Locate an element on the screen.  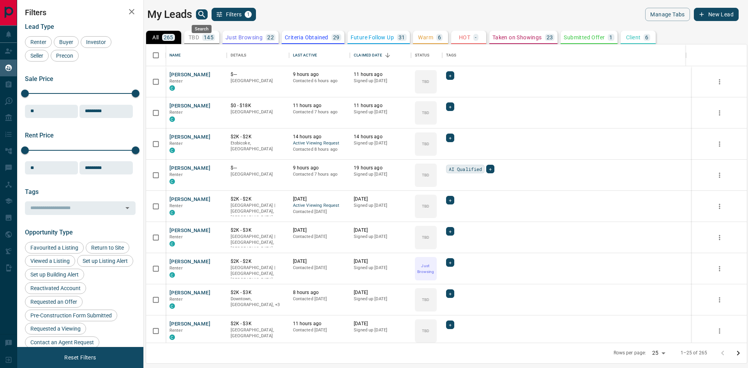
button: Manage Tabs is located at coordinates (667, 14).